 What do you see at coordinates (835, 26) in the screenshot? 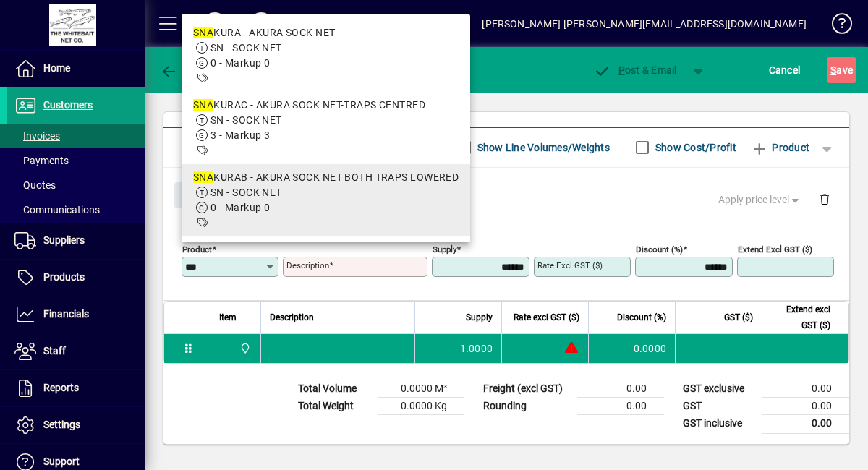
I see `a: Knowledge Base` at bounding box center [835, 26].